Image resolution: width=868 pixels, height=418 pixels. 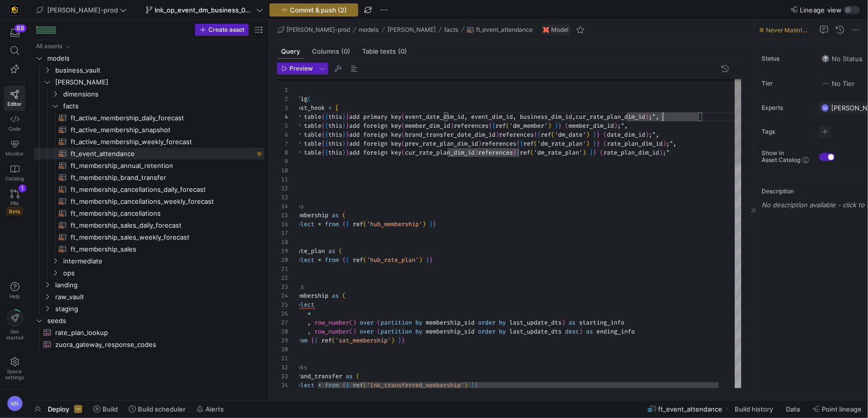 What do you see at coordinates (331, 261) in the screenshot?
I see `span: from` at bounding box center [331, 261].